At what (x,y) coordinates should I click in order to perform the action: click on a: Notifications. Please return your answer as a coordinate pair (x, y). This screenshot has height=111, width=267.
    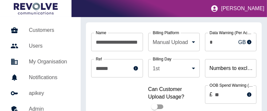
    Looking at the image, I should click on (40, 78).